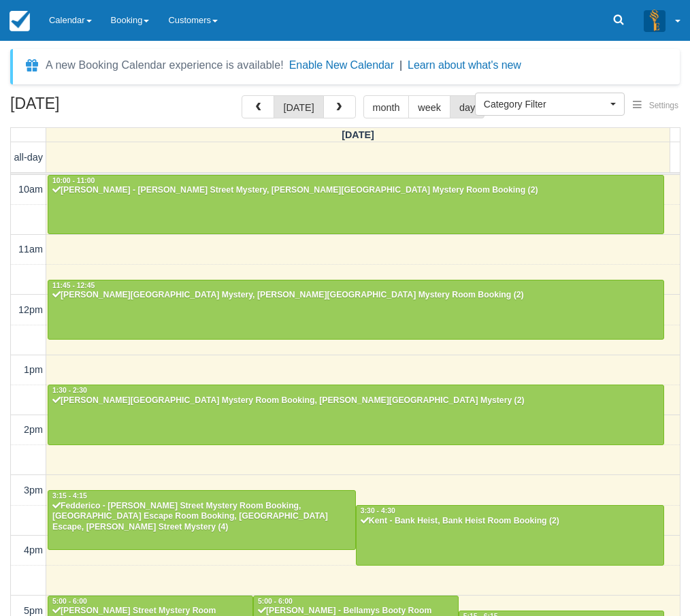 The image size is (690, 616). What do you see at coordinates (429, 107) in the screenshot?
I see `button: week` at bounding box center [429, 107].